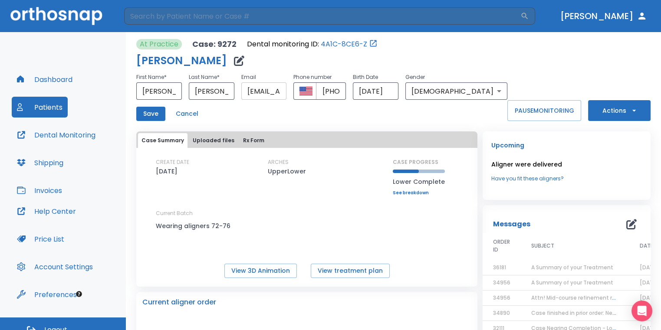  What do you see at coordinates (159, 91) in the screenshot?
I see `input: First Name` at bounding box center [159, 91].